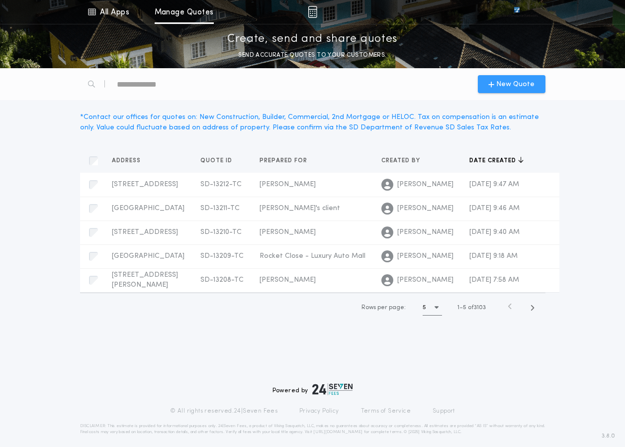  What do you see at coordinates (465, 307) in the screenshot?
I see `span: 5` at bounding box center [465, 307].